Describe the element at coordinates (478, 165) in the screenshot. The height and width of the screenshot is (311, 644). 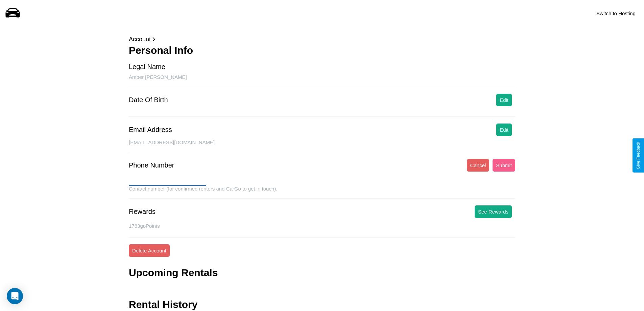
I see `button: Cancel` at that location.